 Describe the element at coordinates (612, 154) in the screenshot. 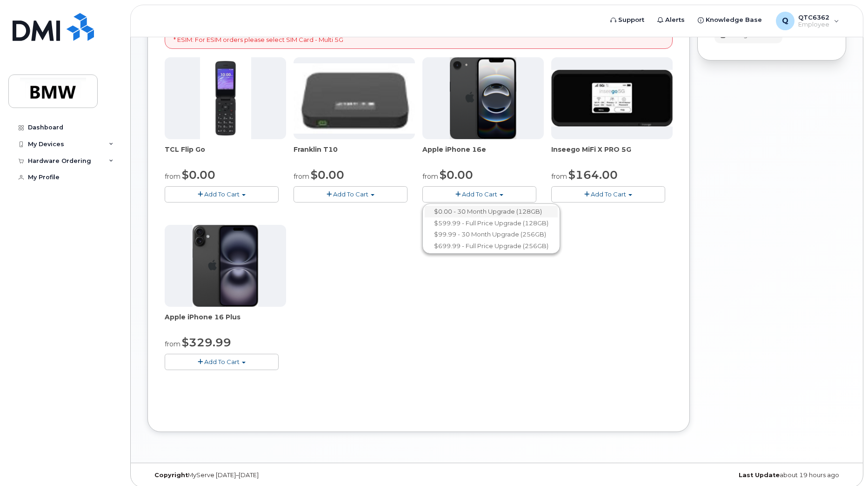

I see `div: Inseego MiFi X PRO 5G` at that location.